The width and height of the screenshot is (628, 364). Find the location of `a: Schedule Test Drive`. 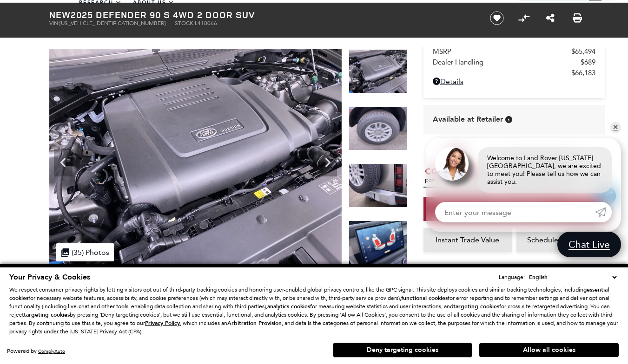

a: Schedule Test Drive is located at coordinates (560, 240).